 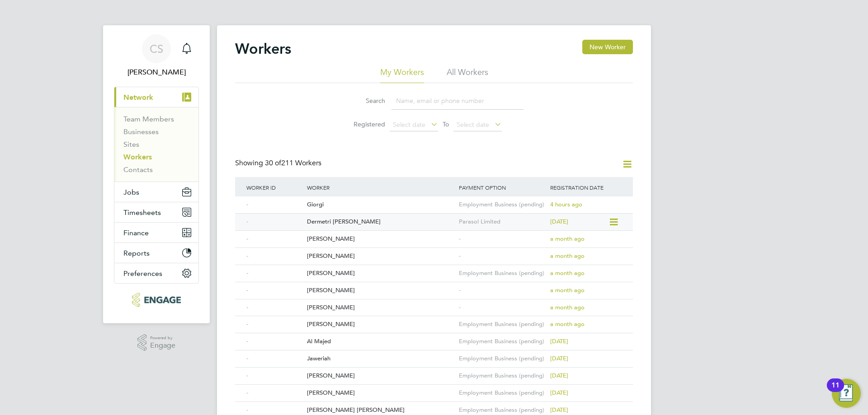 I want to click on label: Registered, so click(x=365, y=124).